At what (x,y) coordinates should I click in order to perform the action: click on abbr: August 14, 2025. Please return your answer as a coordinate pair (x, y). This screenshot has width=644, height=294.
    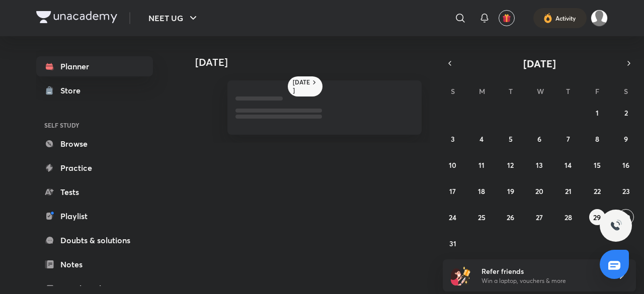
    Looking at the image, I should click on (568, 165).